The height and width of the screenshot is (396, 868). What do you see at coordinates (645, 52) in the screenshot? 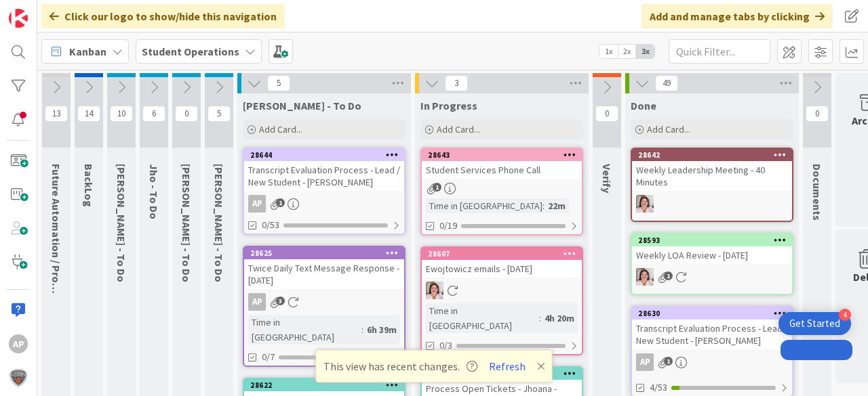
I see `span: 3x` at bounding box center [645, 52].